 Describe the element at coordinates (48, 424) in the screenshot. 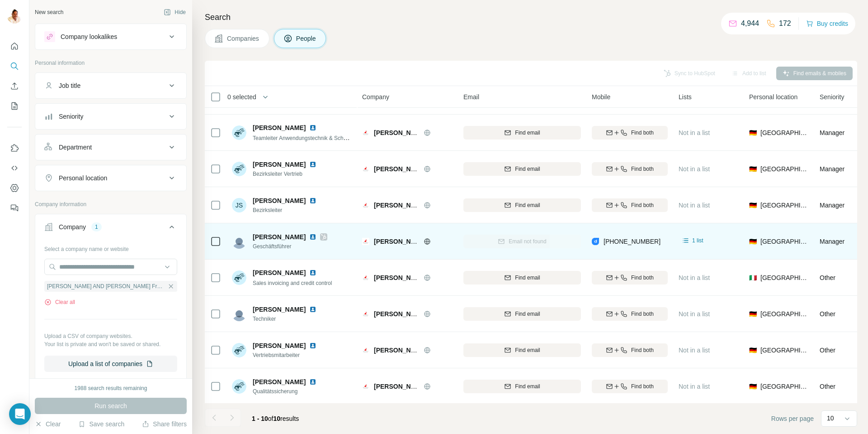

I see `button: Clear` at that location.